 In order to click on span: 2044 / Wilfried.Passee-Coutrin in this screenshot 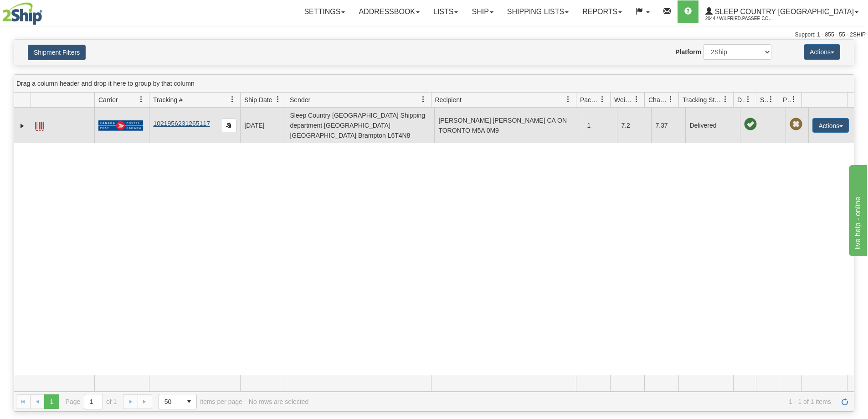, I will do `click(739, 19)`.